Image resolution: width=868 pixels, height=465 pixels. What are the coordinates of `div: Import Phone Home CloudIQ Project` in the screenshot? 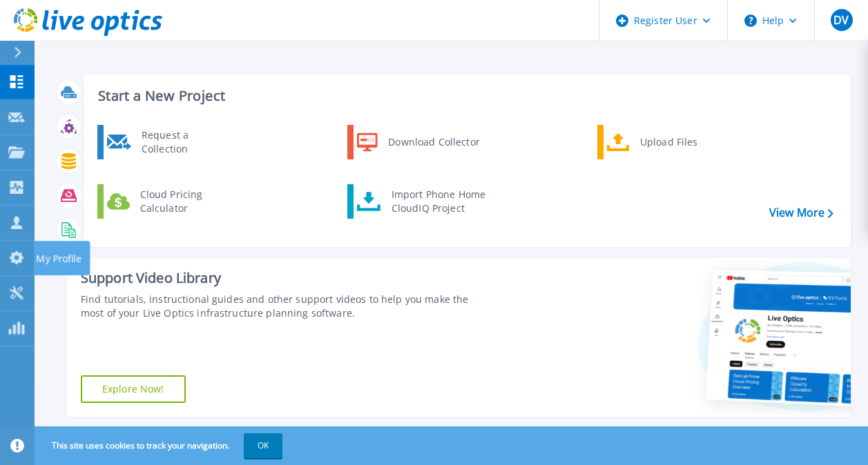 It's located at (438, 202).